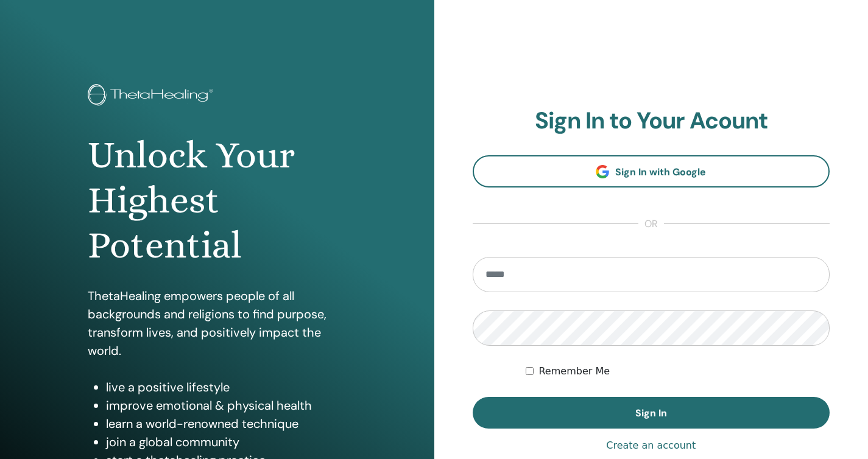  I want to click on label: Remember Me, so click(574, 372).